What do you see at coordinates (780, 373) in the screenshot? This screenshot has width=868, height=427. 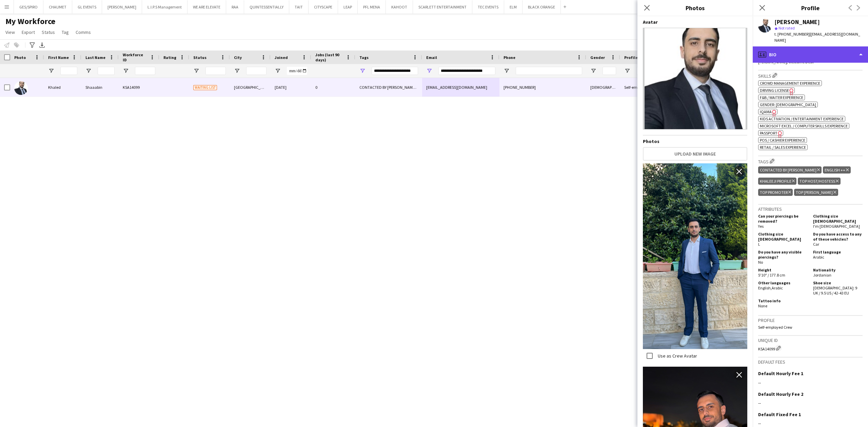 I see `h3: Default Hourly Fee 1` at bounding box center [780, 373].